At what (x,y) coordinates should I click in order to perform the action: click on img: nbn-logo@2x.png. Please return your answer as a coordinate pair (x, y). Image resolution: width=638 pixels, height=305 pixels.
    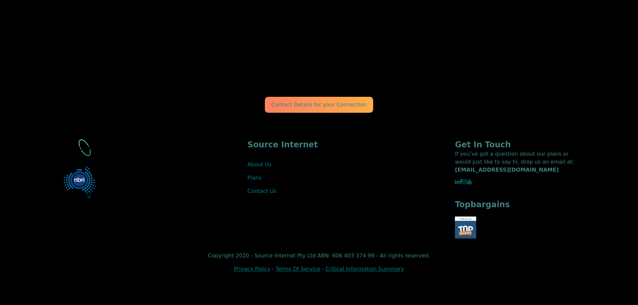
    Looking at the image, I should click on (80, 182).